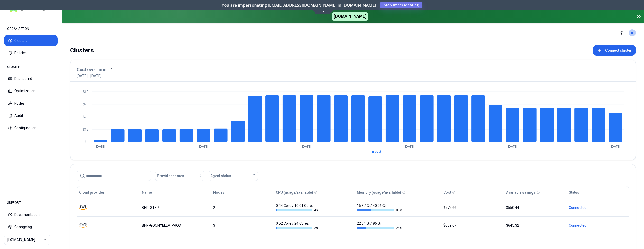 This screenshot has width=644, height=249. I want to click on button: Dashboard, so click(31, 79).